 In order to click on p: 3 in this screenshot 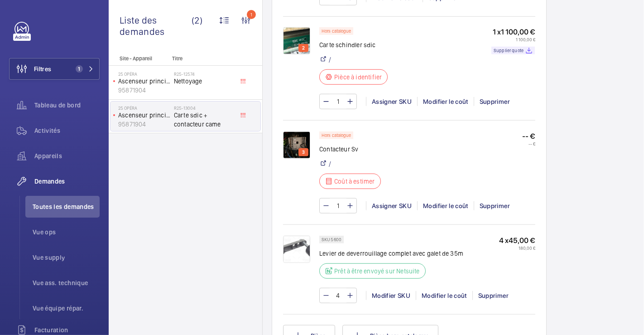, I will do `click(303, 152)`.